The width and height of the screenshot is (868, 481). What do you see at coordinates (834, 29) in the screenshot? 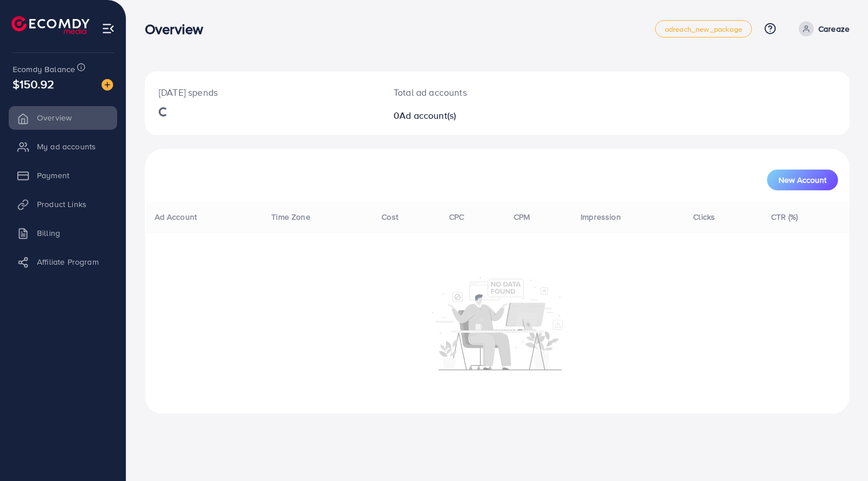
I see `p: Careaze` at bounding box center [834, 29].